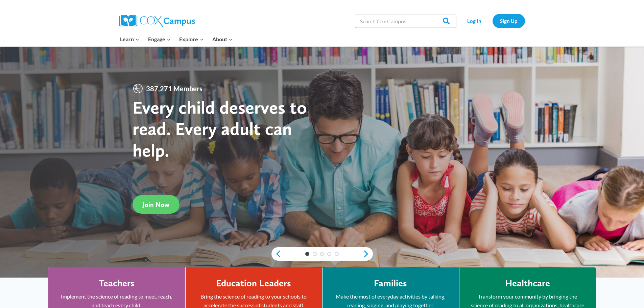 This screenshot has width=644, height=308. What do you see at coordinates (474, 21) in the screenshot?
I see `a: Log In` at bounding box center [474, 21].